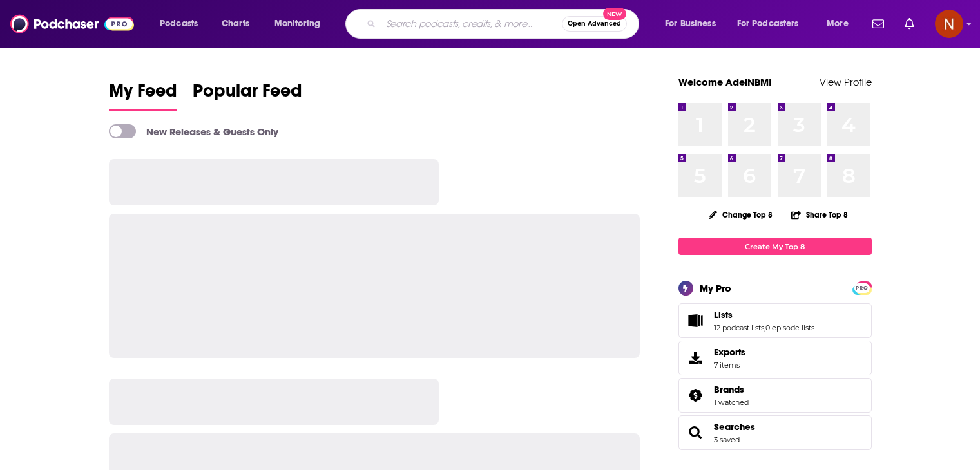 The height and width of the screenshot is (470, 980). What do you see at coordinates (690, 24) in the screenshot?
I see `span: For Business` at bounding box center [690, 24].